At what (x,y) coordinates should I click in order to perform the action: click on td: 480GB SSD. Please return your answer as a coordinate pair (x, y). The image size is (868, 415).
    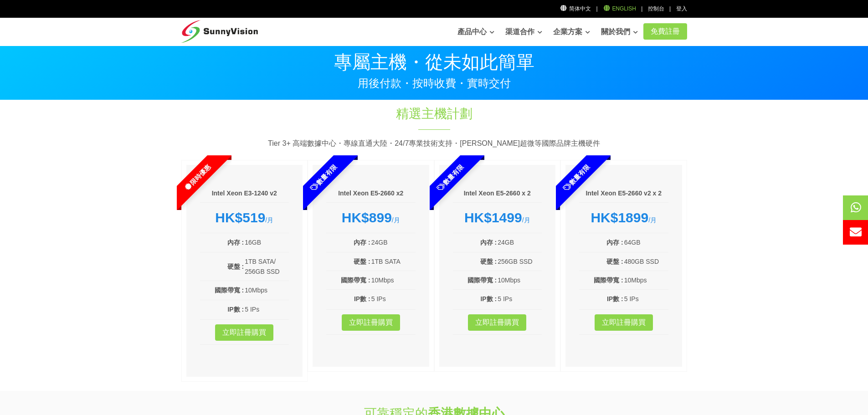
    Looking at the image, I should click on (646, 262).